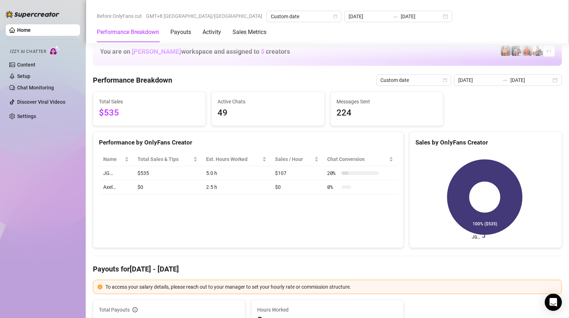 The height and width of the screenshot is (318, 569). Describe the element at coordinates (549, 51) in the screenshot. I see `span: + 1` at that location.